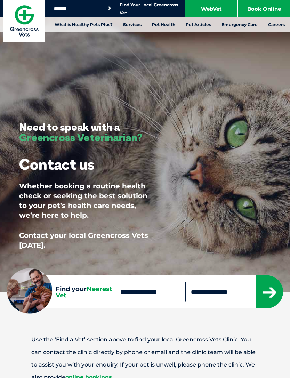 The width and height of the screenshot is (290, 378). What do you see at coordinates (85, 291) in the screenshot?
I see `h4: Find your` at bounding box center [85, 291].